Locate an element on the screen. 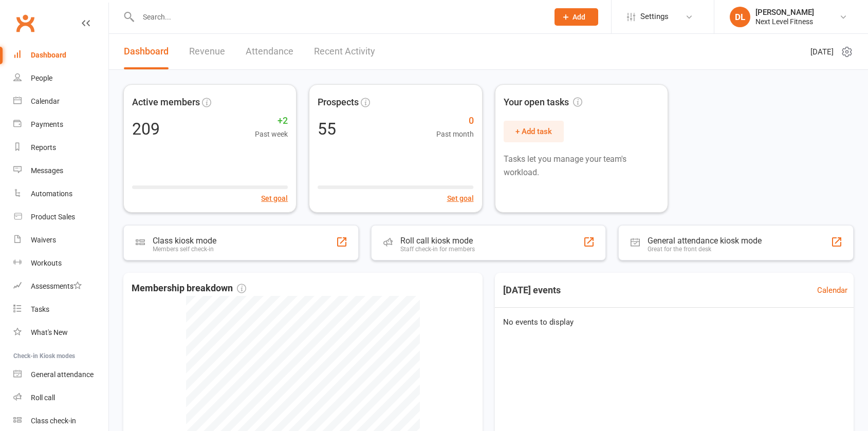  span: 0 is located at coordinates (455, 121).